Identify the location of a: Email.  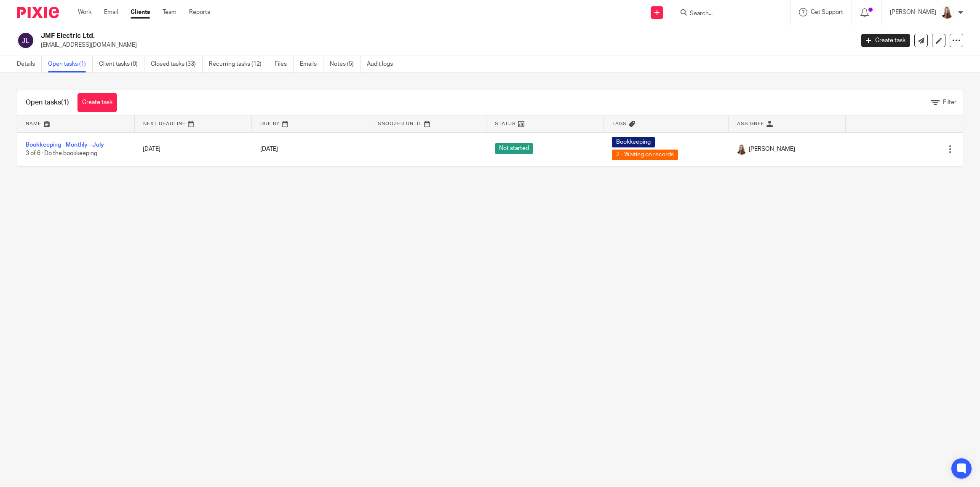
(111, 13).